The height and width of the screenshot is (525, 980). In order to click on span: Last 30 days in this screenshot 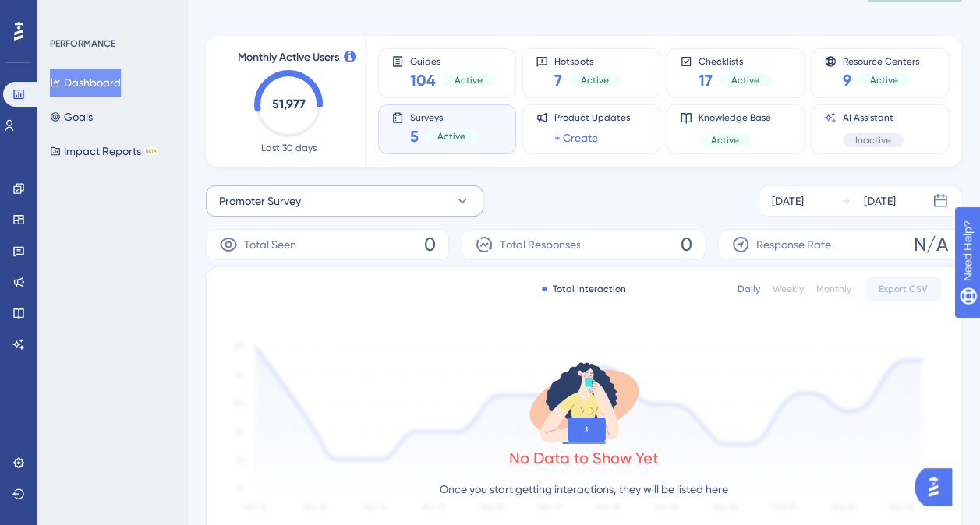, I will do `click(289, 148)`.